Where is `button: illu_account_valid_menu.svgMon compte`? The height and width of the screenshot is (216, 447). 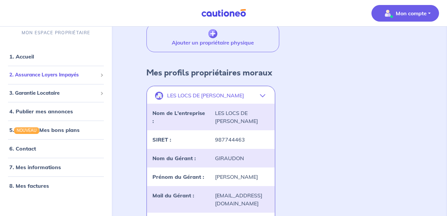 button: illu_account_valid_menu.svgMon compte is located at coordinates (405, 13).